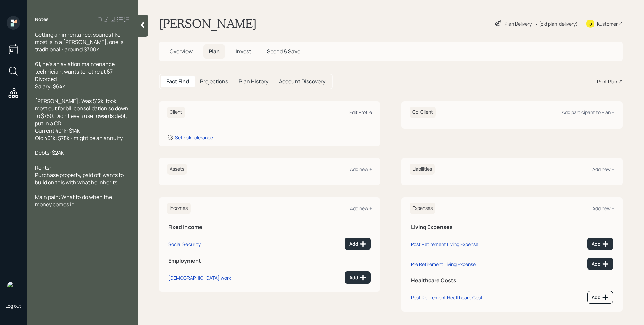  Describe the element at coordinates (423, 112) in the screenshot. I see `h6: Co-Client` at that location.